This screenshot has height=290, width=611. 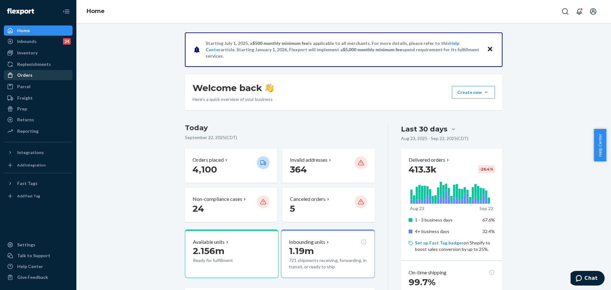 I want to click on a: Inventory, so click(x=38, y=53).